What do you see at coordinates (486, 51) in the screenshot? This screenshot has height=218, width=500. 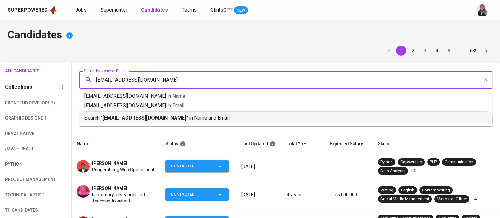 I see `button: Go to next page` at bounding box center [486, 51].